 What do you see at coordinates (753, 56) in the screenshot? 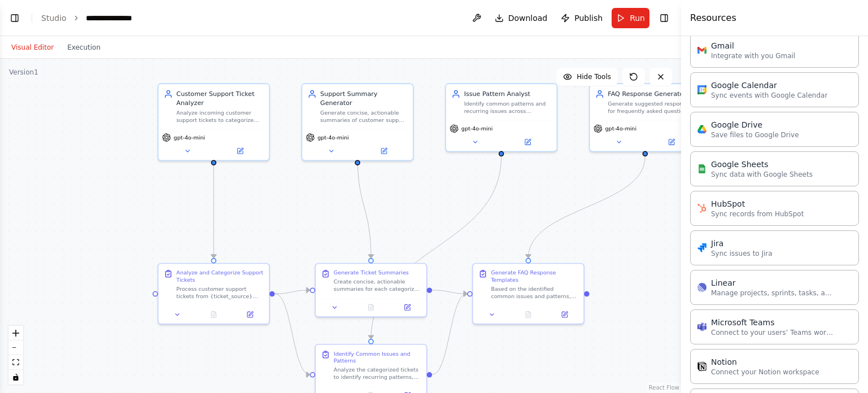
I see `p: Integrate with you Gmail` at bounding box center [753, 56].